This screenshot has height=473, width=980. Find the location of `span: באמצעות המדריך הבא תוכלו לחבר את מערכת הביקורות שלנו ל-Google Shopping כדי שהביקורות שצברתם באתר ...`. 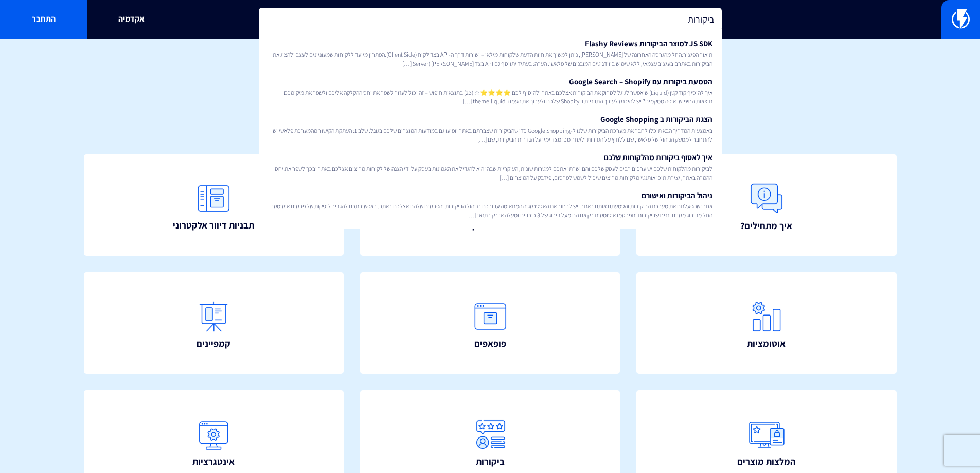

span: באמצעות המדריך הבא תוכלו לחבר את מערכת הביקורות שלנו ל-Google Shopping כדי שהביקורות שצברתם באתר ... is located at coordinates (490, 135).